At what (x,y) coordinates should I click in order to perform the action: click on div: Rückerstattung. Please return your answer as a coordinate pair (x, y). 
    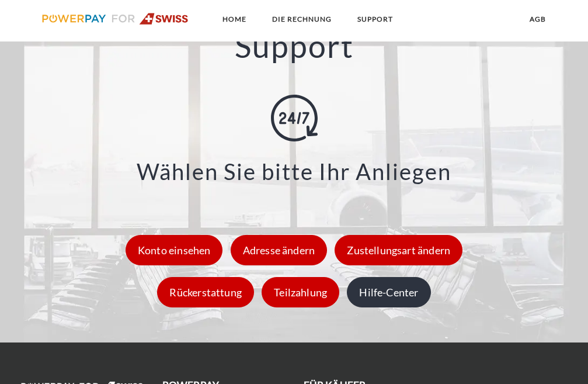
    Looking at the image, I should click on (206, 292).